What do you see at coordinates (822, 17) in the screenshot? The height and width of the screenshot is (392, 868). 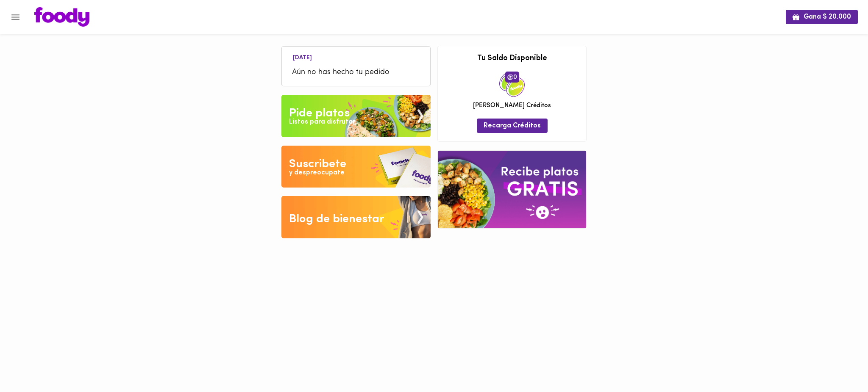 I see `span: Gana $ 20.000` at bounding box center [822, 17].